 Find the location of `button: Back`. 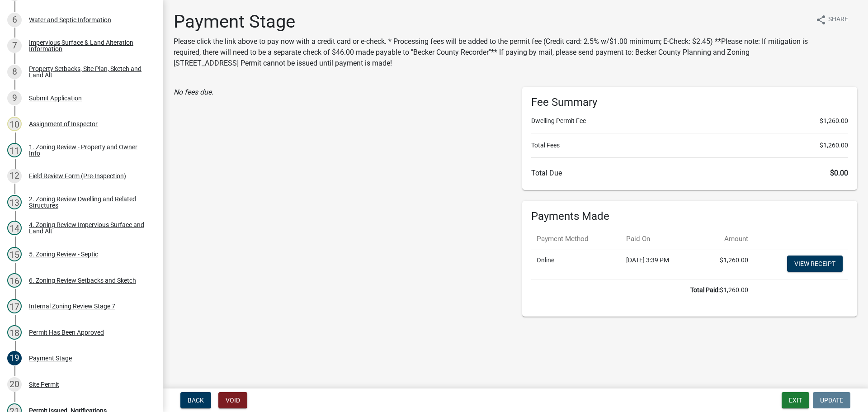

button: Back is located at coordinates (196, 400).